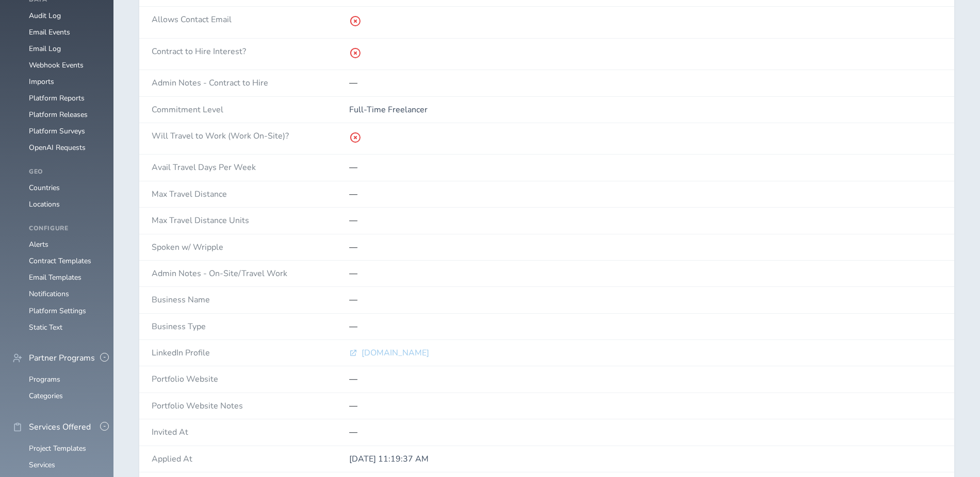 This screenshot has width=980, height=477. Describe the element at coordinates (62, 358) in the screenshot. I see `span: Partner Programs` at that location.